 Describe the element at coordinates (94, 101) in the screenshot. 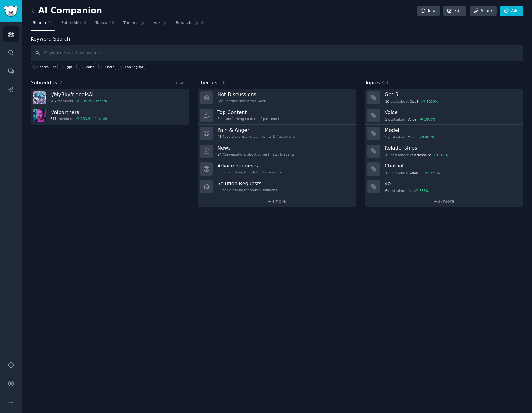

I see `div: 305.3 % / month` at that location.